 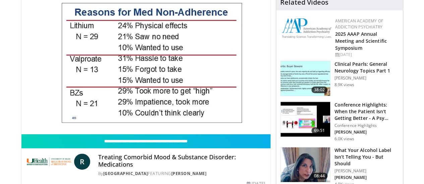 I want to click on a: 69:51 Conference Highlights: When the Patient Isn't Getting Better - A Psy… Conference Highlights..., so click(x=339, y=122).